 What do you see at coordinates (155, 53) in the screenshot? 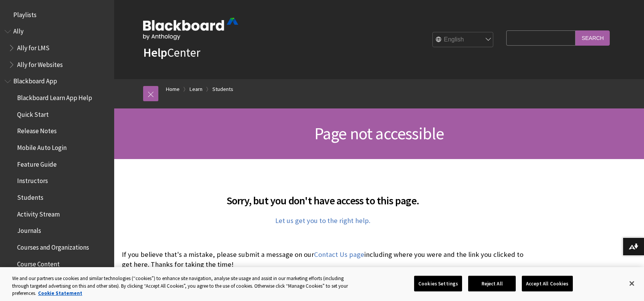
I see `strong: Help` at bounding box center [155, 53].